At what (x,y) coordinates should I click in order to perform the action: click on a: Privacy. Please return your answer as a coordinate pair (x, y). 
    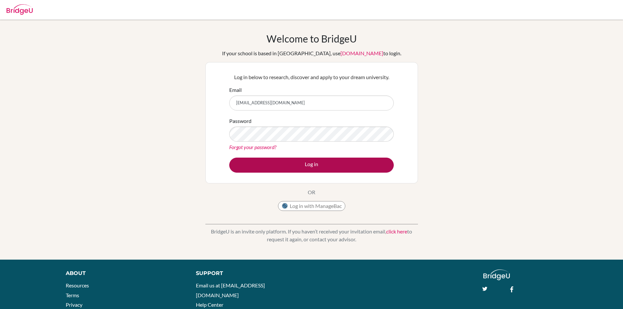
    Looking at the image, I should click on (74, 305).